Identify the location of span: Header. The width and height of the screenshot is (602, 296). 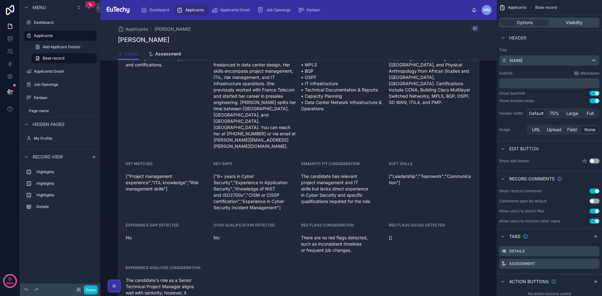
(517, 38).